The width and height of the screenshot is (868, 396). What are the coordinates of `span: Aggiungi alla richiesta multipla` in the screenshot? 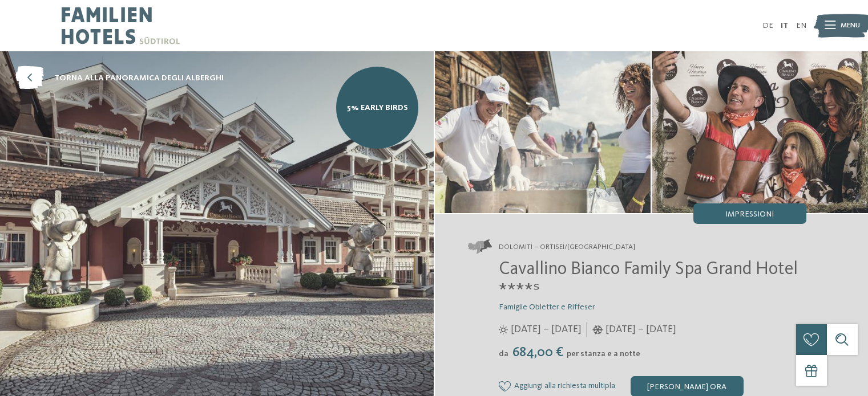 It's located at (564, 386).